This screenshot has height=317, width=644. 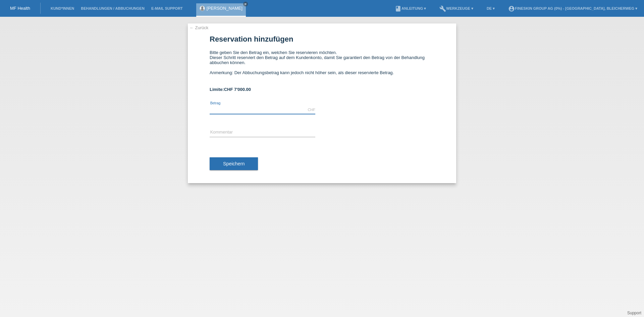 What do you see at coordinates (456, 8) in the screenshot?
I see `a: buildWerkzeuge ▾` at bounding box center [456, 8].